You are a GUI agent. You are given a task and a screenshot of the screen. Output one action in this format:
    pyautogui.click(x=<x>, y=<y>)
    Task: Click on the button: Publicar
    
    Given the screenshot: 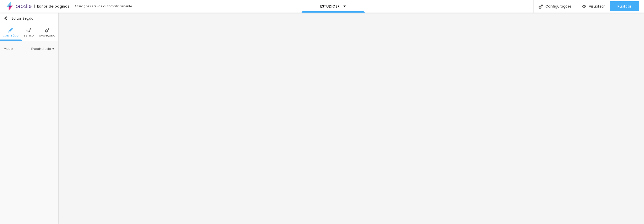 What is the action you would take?
    pyautogui.click(x=625, y=6)
    